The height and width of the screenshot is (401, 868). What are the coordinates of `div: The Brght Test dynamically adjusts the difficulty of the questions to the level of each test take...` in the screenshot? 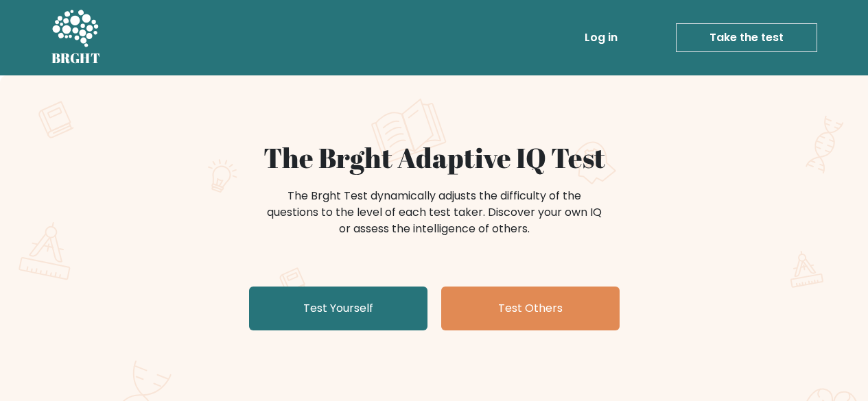 It's located at (435, 212).